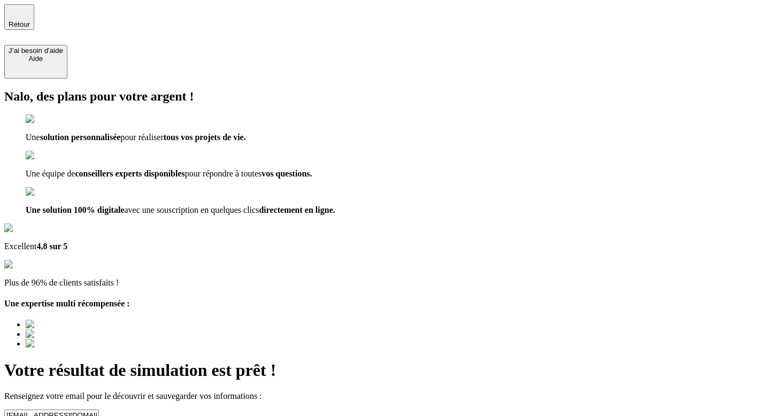 This screenshot has height=416, width=770. Describe the element at coordinates (385, 396) in the screenshot. I see `p: Renseignez votre email pour le découvrir et sauvegarder vos informations :` at that location.